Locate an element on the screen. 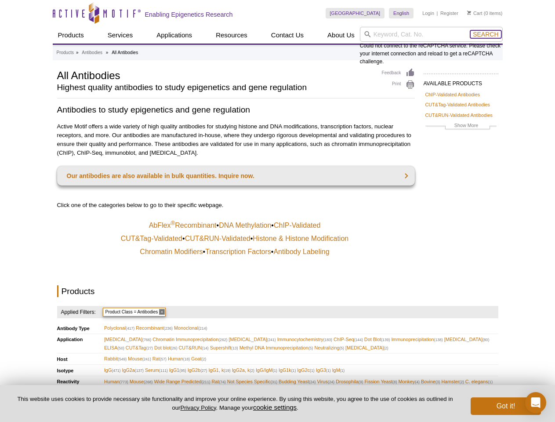 This screenshot has width=555, height=422. button: cookie settings is located at coordinates (275, 407).